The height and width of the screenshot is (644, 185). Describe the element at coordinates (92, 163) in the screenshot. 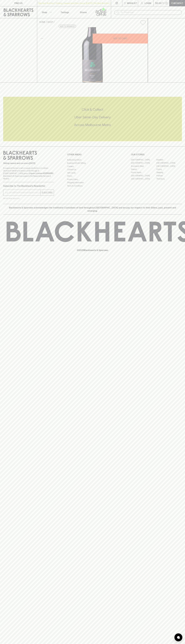

I see `a: Business & Bulk Gifting` at that location.